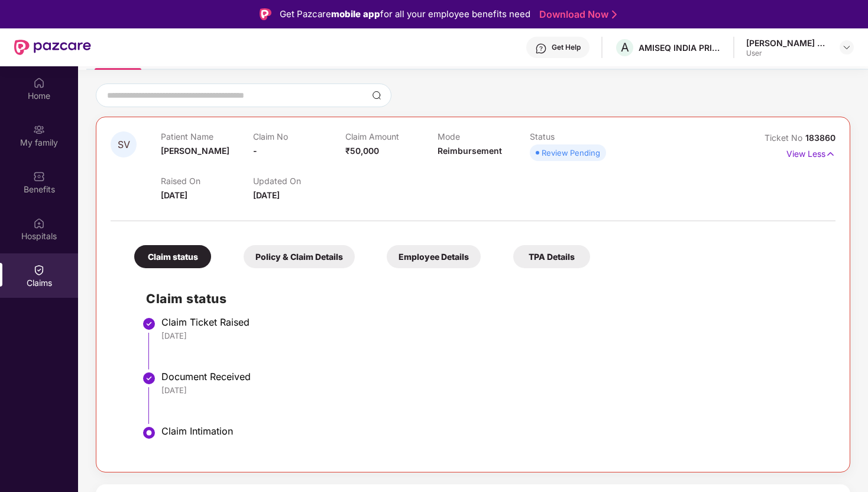 The image size is (868, 492). Describe the element at coordinates (434, 257) in the screenshot. I see `div: Employee Details` at that location.